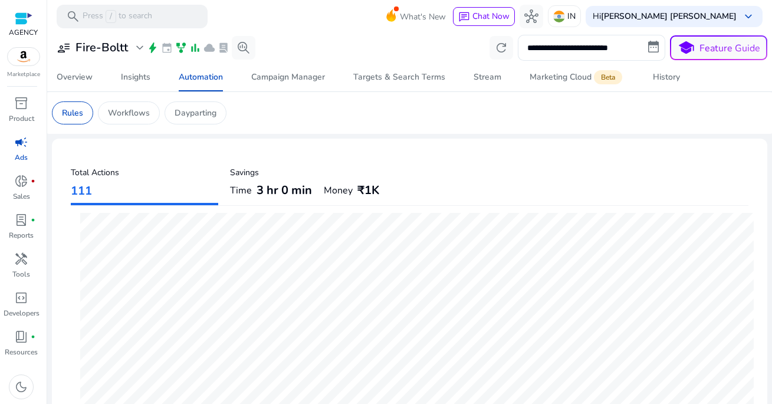 This screenshot has height=404, width=772. What do you see at coordinates (73, 113) in the screenshot?
I see `p: Rules` at bounding box center [73, 113].